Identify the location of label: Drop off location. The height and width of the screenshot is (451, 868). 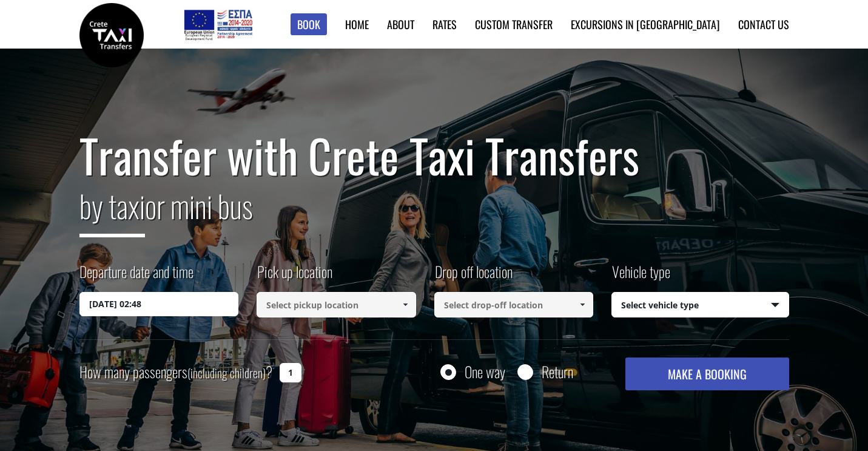
(473, 276).